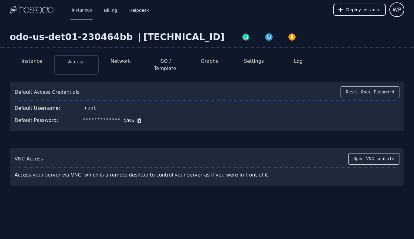  What do you see at coordinates (76, 62) in the screenshot?
I see `button: Access` at bounding box center [76, 62].